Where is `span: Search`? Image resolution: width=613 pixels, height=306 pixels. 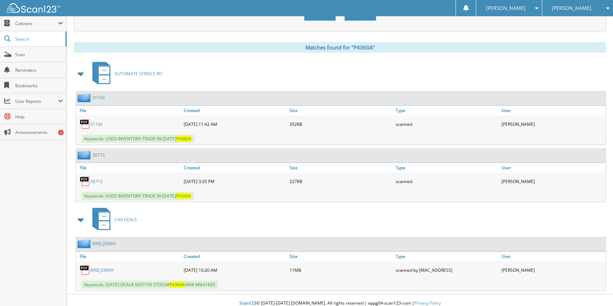
span: Search is located at coordinates (39, 39).